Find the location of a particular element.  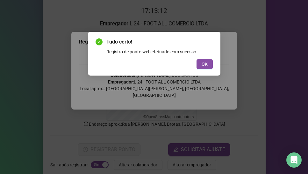

div: Registro de ponto web efetuado com sucesso. is located at coordinates (159, 52).